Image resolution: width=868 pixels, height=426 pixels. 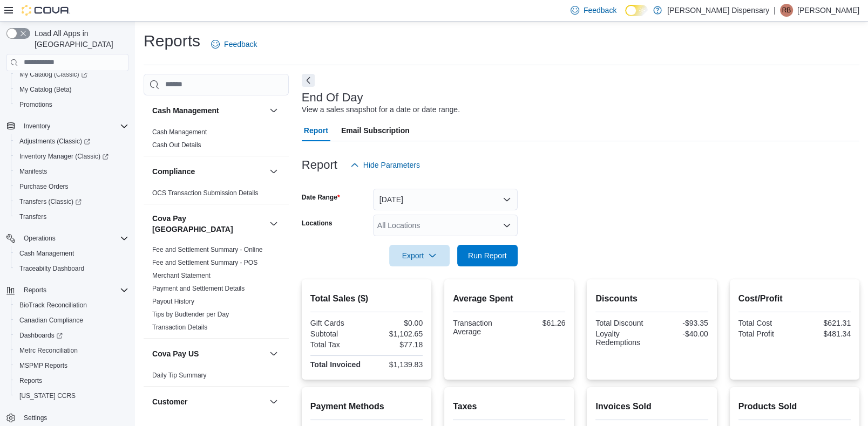 I want to click on button: Traceabilty Dashboard, so click(x=72, y=268).